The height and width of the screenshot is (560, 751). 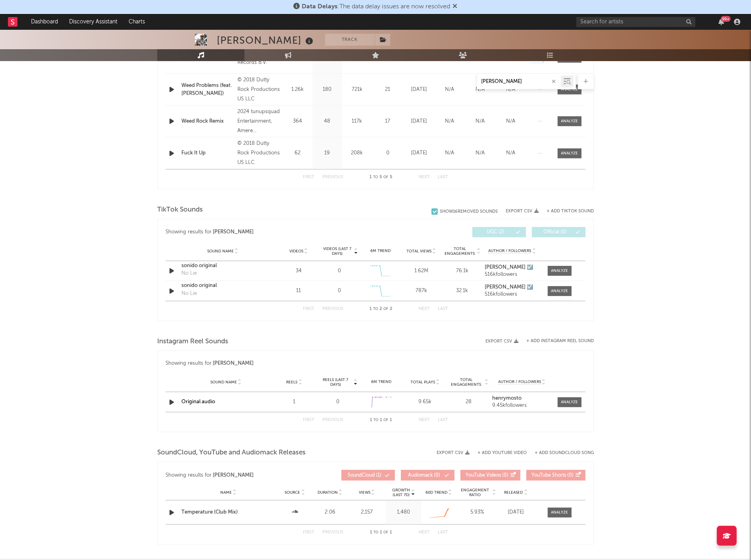 I want to click on button: UGC(2), so click(x=499, y=232).